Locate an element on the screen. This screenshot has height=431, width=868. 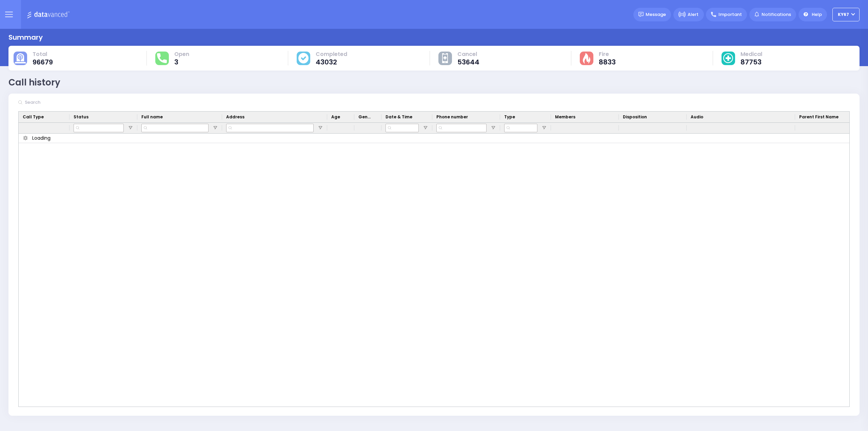
input: Search is located at coordinates (74, 103).